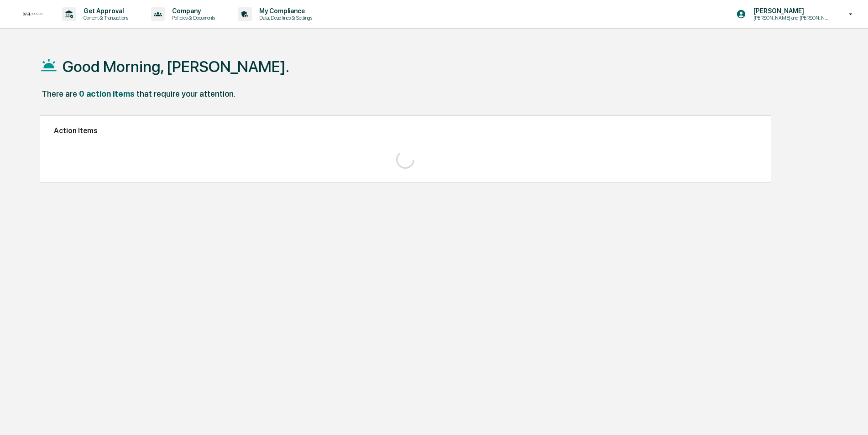  Describe the element at coordinates (33, 14) in the screenshot. I see `img: logo` at that location.